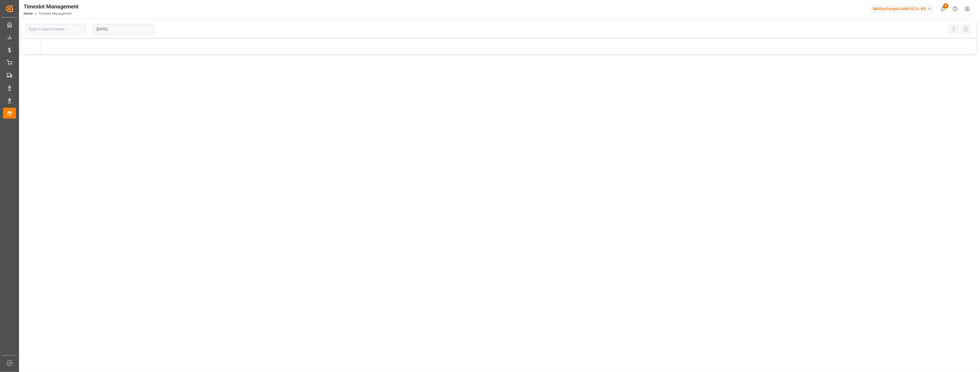 Image resolution: width=980 pixels, height=372 pixels. What do you see at coordinates (943, 8) in the screenshot?
I see `button: show 8 new notifications` at bounding box center [943, 8].